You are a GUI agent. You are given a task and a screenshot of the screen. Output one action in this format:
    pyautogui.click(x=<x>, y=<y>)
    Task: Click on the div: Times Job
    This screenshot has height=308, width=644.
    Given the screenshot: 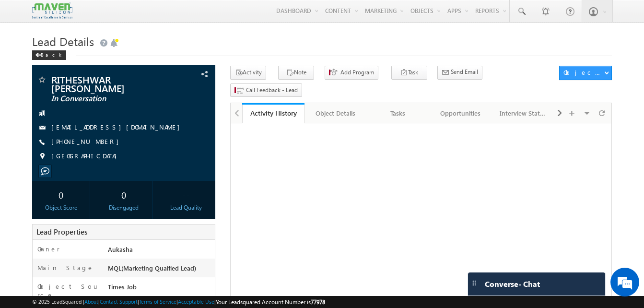 What is the action you would take?
    pyautogui.click(x=160, y=288)
    